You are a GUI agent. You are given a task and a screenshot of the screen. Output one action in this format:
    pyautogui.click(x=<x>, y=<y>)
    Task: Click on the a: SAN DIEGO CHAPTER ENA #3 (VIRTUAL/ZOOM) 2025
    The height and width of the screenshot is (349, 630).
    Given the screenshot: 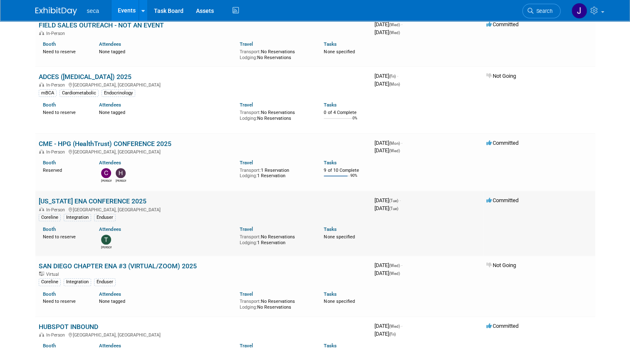 What is the action you would take?
    pyautogui.click(x=118, y=266)
    